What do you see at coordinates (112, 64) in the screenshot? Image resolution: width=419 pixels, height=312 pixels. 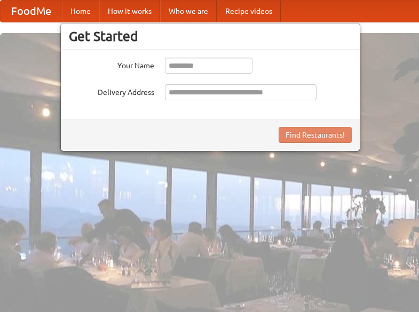 I see `label: Your Name` at bounding box center [112, 64].